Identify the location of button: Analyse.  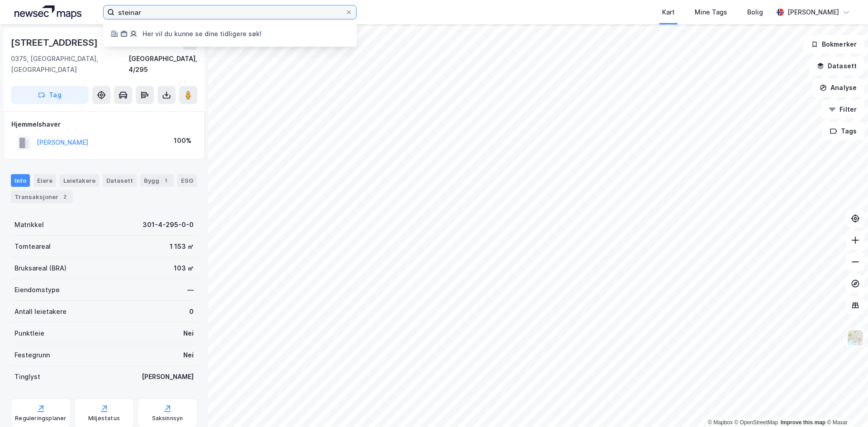
(838, 88).